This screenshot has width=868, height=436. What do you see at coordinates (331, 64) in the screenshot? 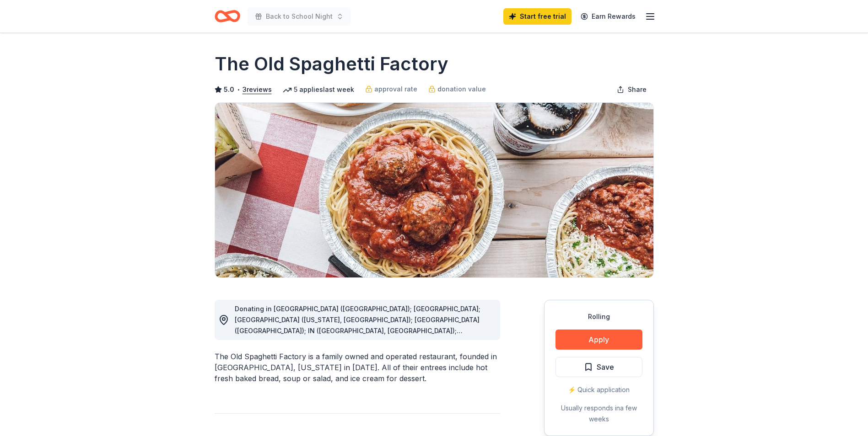
I see `h1: The Old Spaghetti Factory` at bounding box center [331, 64].